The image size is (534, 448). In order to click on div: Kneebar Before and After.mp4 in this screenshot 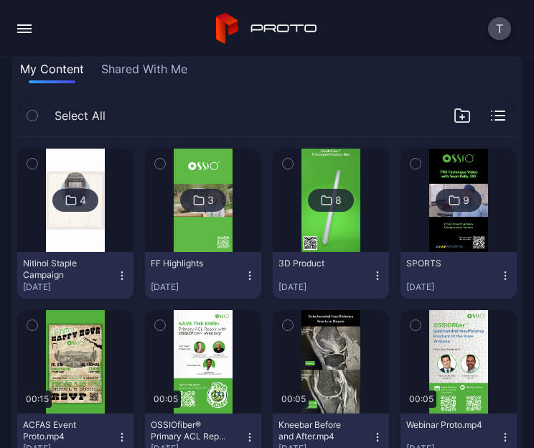, I will do `click(318, 431)`.